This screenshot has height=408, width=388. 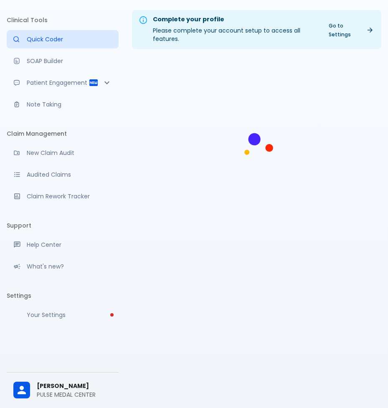 What do you see at coordinates (63, 20) in the screenshot?
I see `li: Clinical Tools` at bounding box center [63, 20].